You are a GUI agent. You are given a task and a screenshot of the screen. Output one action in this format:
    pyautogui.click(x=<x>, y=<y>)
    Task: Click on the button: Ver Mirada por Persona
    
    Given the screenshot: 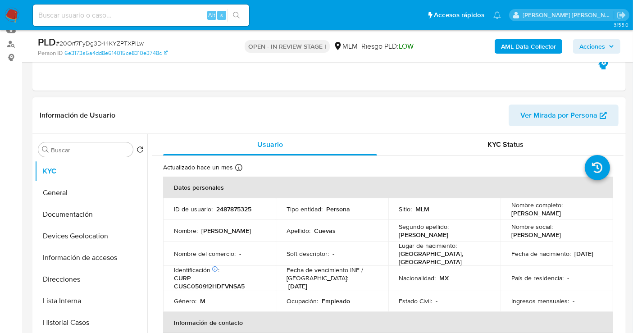 What is the action you would take?
    pyautogui.click(x=563, y=115)
    